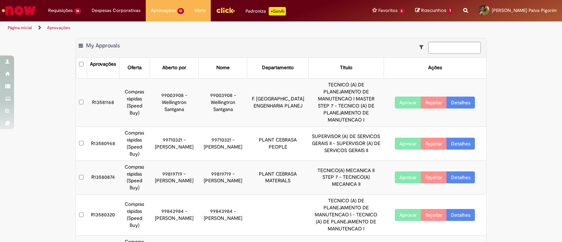 This screenshot has width=562, height=242. What do you see at coordinates (174, 68) in the screenshot?
I see `div: Aberto por` at bounding box center [174, 68].